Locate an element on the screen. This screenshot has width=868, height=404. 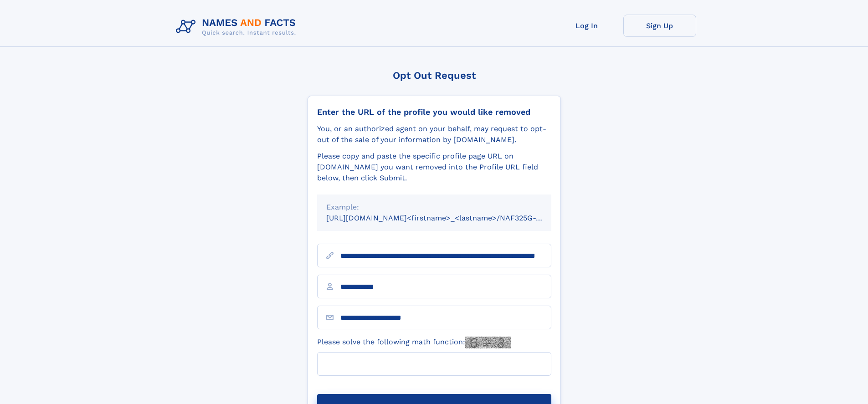
div: Opt Out Request is located at coordinates (434, 75).